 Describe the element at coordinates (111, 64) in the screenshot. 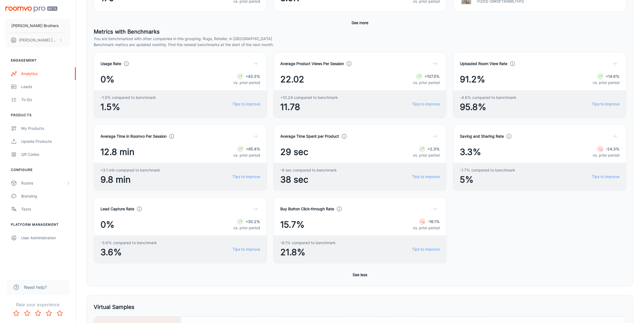

I see `h4: Usage Rate` at that location.